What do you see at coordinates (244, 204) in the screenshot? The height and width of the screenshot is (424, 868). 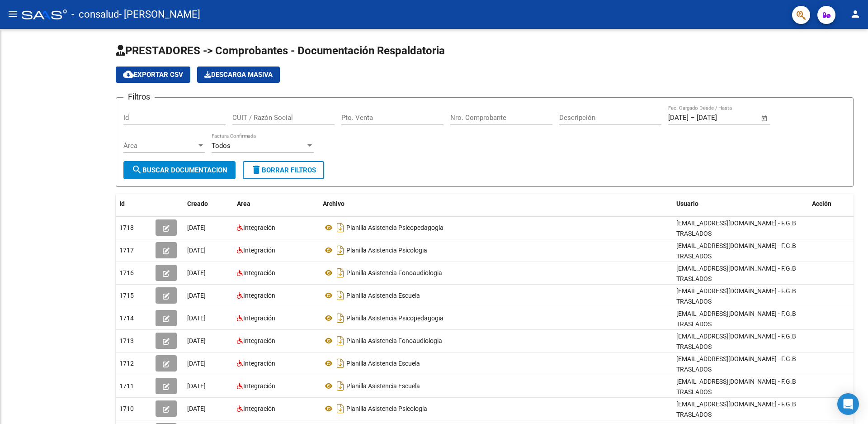 I see `span: Area` at bounding box center [244, 204].